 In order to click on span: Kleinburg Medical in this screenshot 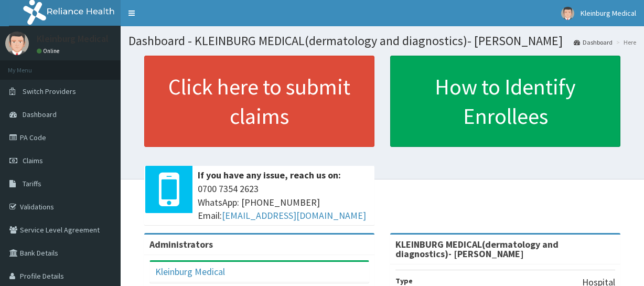, I will do `click(608, 13)`.